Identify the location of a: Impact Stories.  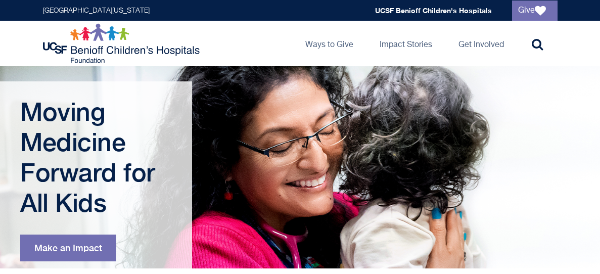
(406, 43).